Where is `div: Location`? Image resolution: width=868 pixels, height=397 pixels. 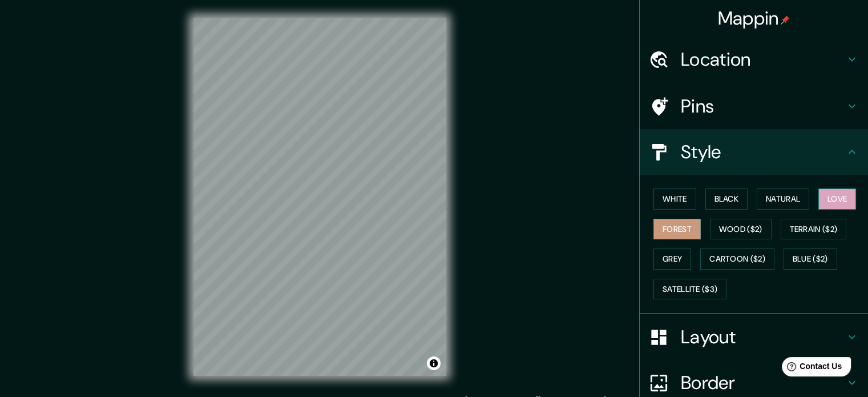 div: Location is located at coordinates (754, 59).